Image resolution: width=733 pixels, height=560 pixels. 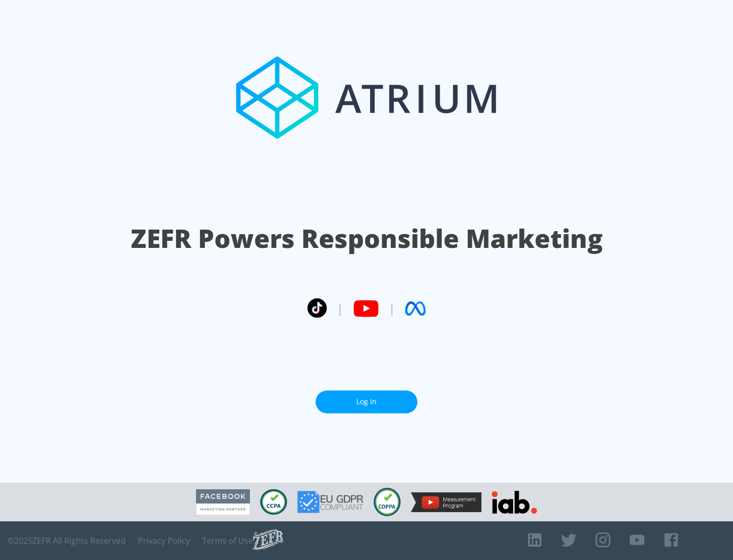 What do you see at coordinates (514, 502) in the screenshot?
I see `img: IAB` at bounding box center [514, 502].